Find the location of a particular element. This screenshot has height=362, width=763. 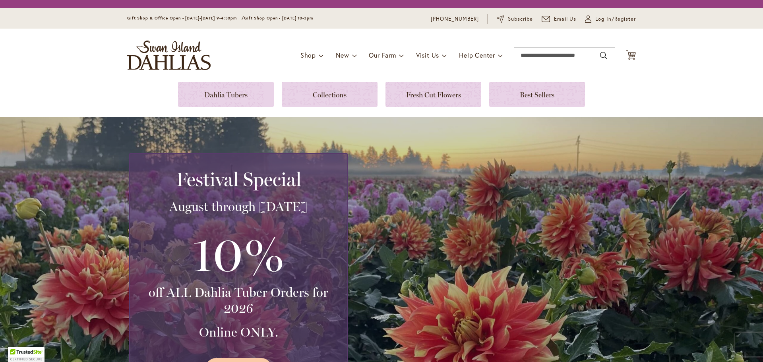

a: Log In/Register is located at coordinates (610, 19).